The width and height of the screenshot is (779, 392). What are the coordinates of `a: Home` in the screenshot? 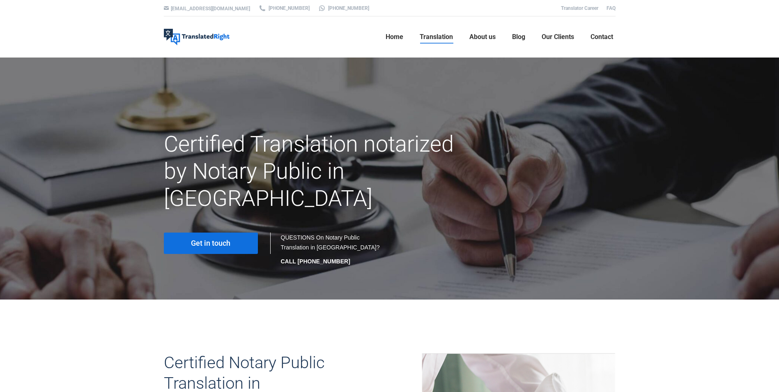 It's located at (394, 37).